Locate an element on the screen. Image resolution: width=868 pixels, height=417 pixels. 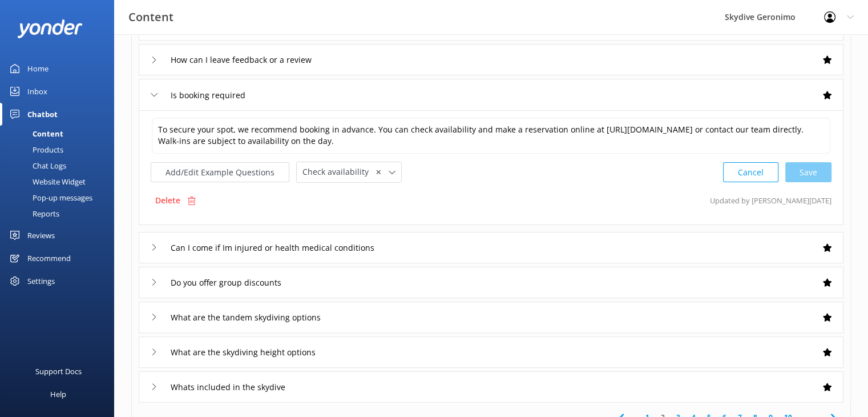
div: Support Docs is located at coordinates (58, 371).